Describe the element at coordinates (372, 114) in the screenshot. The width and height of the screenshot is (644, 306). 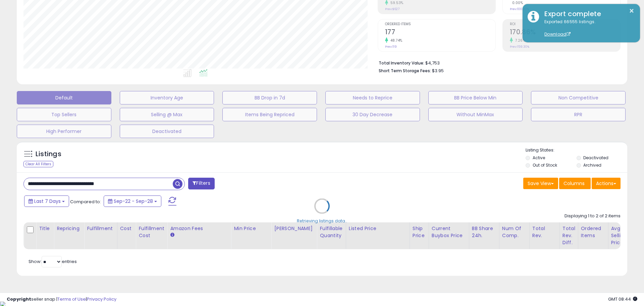
I see `button: 30 Day Decrease` at that location.